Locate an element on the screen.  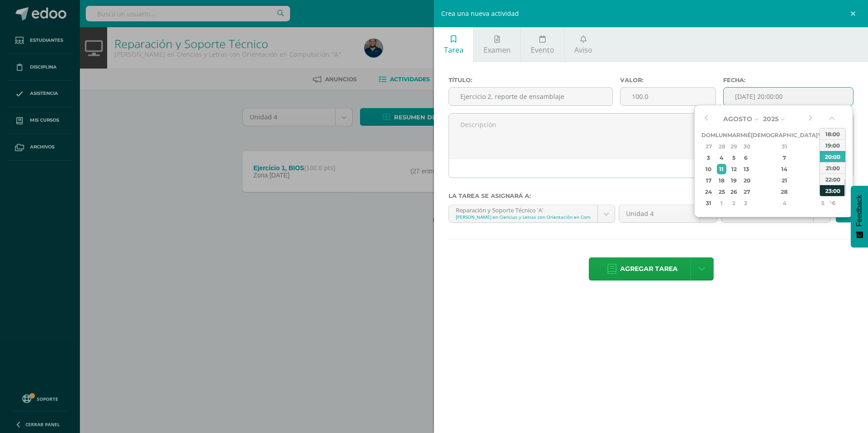
span: 2025 is located at coordinates (771, 119).